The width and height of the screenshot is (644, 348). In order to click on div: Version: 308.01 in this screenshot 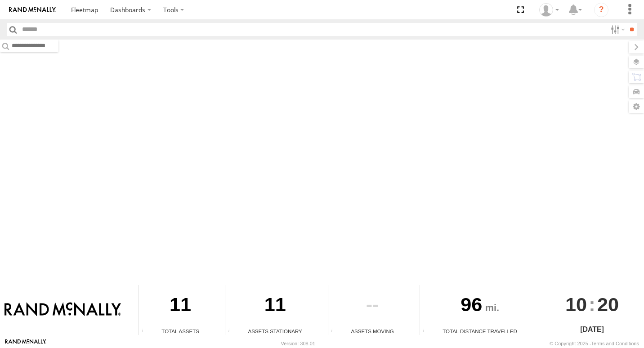, I will do `click(298, 343)`.